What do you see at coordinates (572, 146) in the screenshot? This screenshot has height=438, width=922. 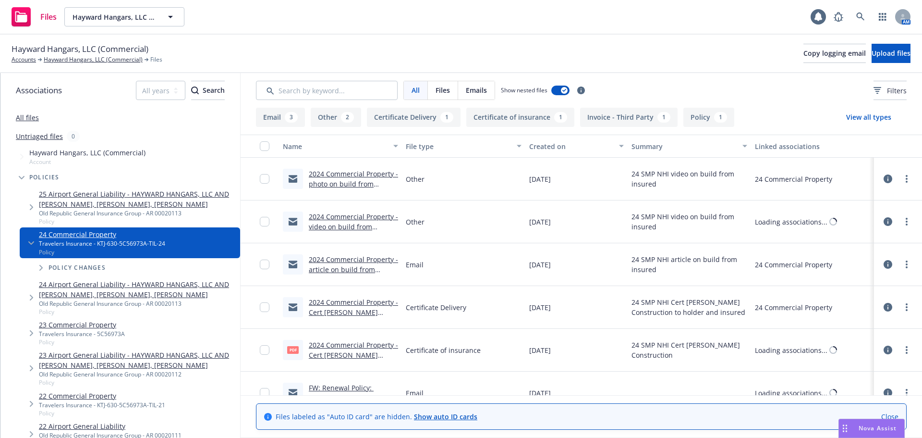 I see `div: Created on` at bounding box center [572, 146].